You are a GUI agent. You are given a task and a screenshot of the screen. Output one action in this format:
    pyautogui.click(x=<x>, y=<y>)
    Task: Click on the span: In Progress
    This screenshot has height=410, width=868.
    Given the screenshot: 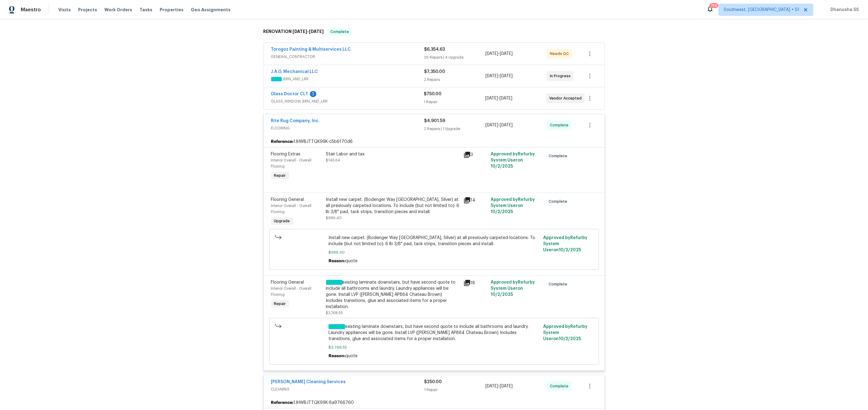 What is the action you would take?
    pyautogui.click(x=562, y=76)
    